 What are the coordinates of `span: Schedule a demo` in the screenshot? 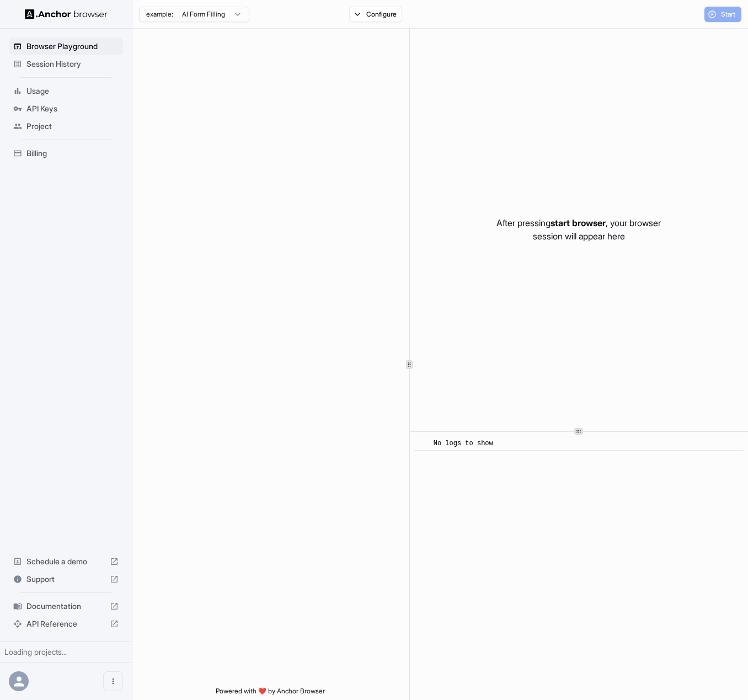 It's located at (65, 562).